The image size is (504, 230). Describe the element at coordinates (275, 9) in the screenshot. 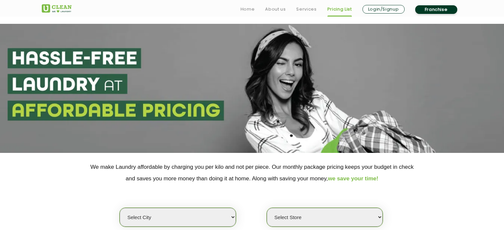

I see `a: About us` at that location.